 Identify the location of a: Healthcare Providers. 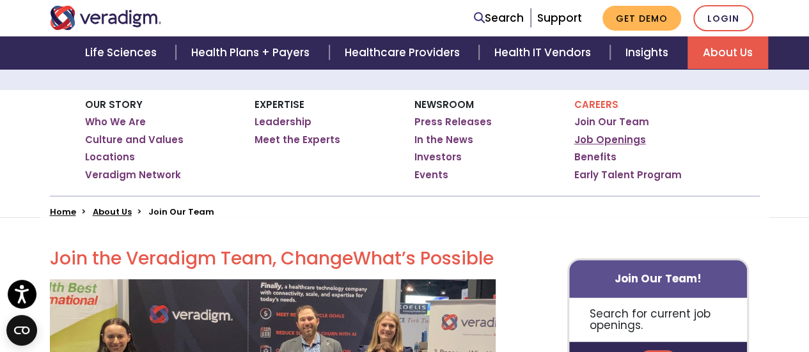
(404, 52).